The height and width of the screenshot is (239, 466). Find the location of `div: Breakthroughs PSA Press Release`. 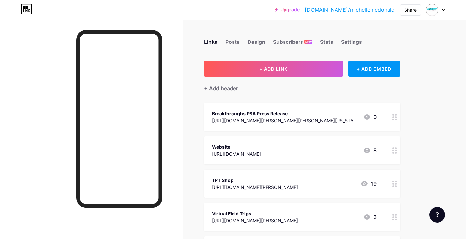

div: Breakthroughs PSA Press Release is located at coordinates (285, 114).